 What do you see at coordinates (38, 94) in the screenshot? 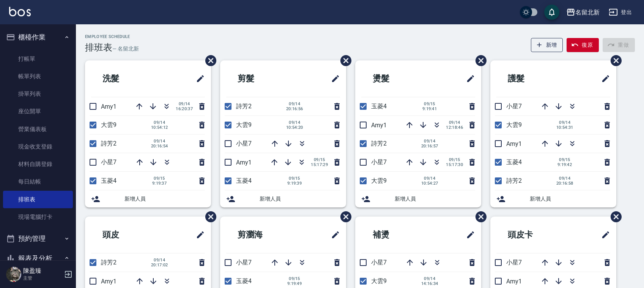
I see `a: 掛單列表` at bounding box center [38, 94].